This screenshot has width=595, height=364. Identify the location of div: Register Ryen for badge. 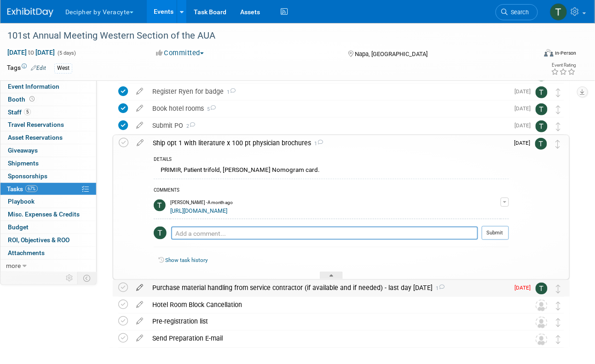
(329, 92).